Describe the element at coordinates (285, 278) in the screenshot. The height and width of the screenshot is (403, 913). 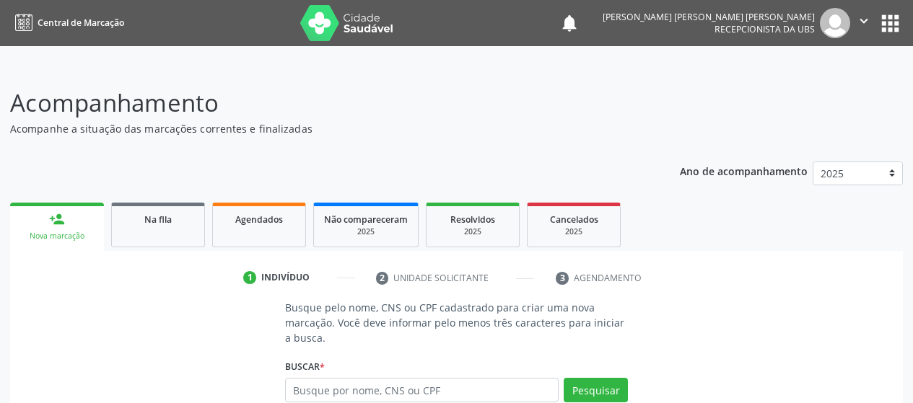
I see `div: Indivíduo` at that location.